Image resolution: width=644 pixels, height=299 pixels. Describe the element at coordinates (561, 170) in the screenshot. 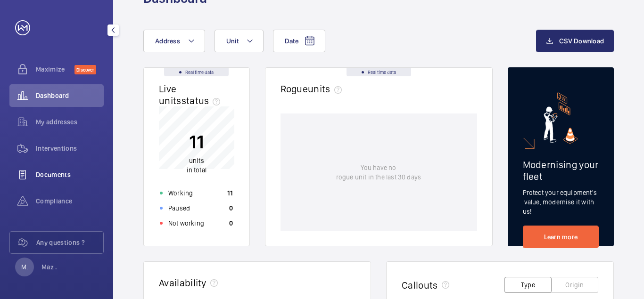

I see `h2: Modernising your fleet` at that location.